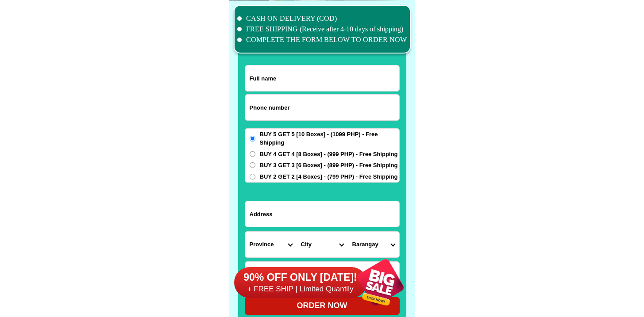 The height and width of the screenshot is (317, 644). I want to click on input: Input full_name, so click(322, 78).